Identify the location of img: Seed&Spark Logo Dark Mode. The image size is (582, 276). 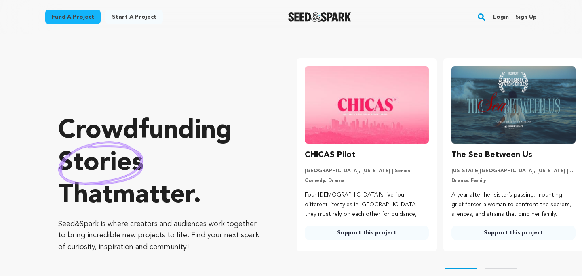
(320, 17).